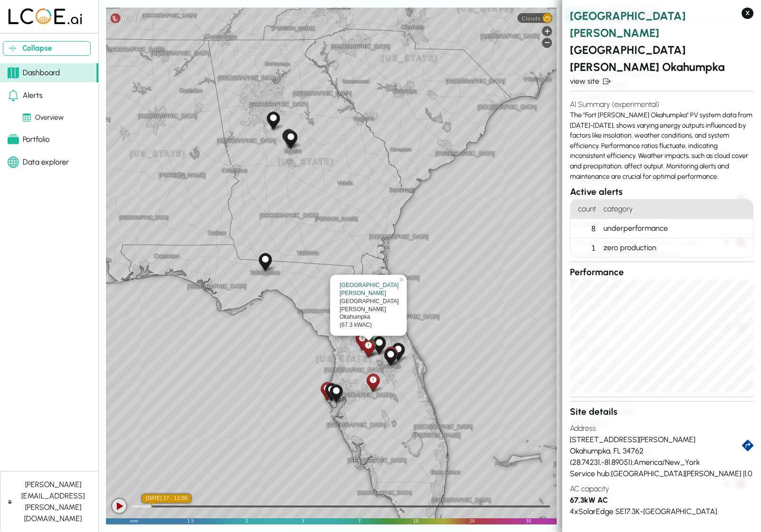  What do you see at coordinates (662, 105) in the screenshot?
I see `h4: AI Summary (experimental)` at bounding box center [662, 105].